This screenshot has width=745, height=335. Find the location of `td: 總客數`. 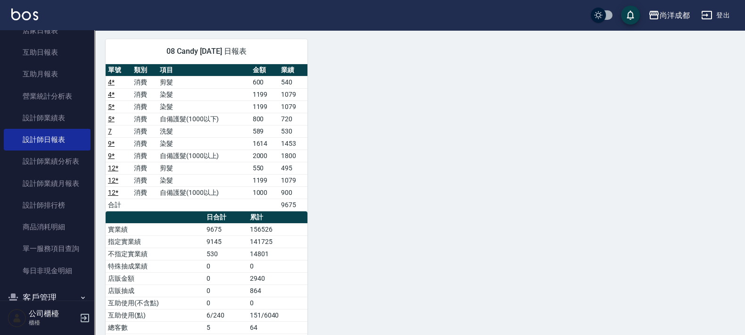

td: 總客數 is located at coordinates (155, 327).